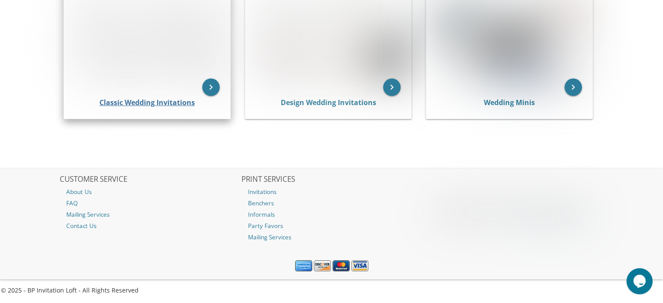 The width and height of the screenshot is (663, 303). What do you see at coordinates (332, 203) in the screenshot?
I see `a: Benchers` at bounding box center [332, 203].